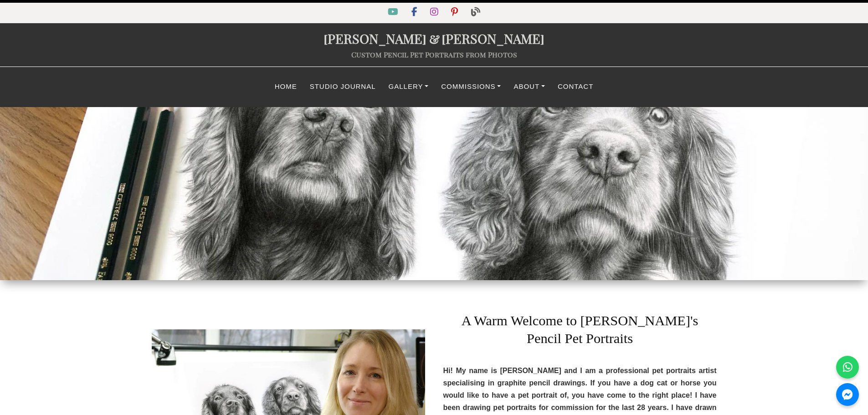 The height and width of the screenshot is (415, 868). What do you see at coordinates (847, 395) in the screenshot?
I see `a: Messenger` at bounding box center [847, 395].